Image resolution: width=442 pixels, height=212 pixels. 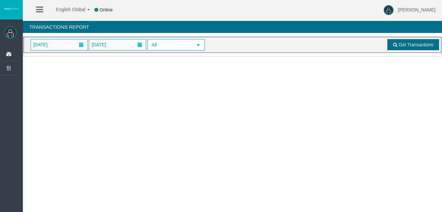 I want to click on span: English Global, so click(x=66, y=9).